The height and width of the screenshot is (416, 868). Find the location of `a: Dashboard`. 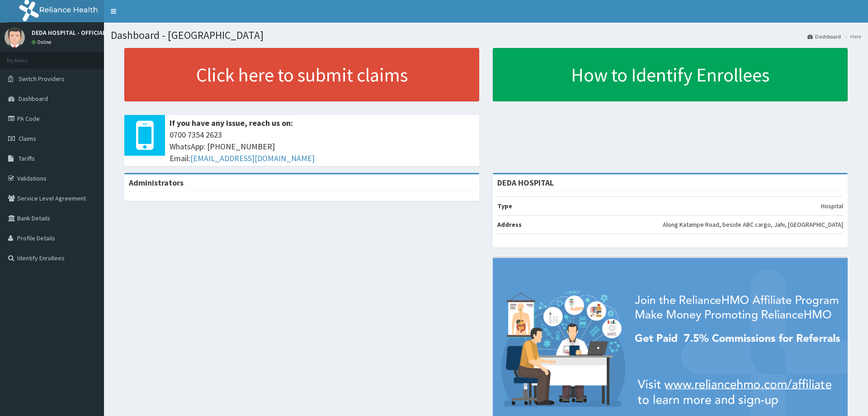

a: Dashboard is located at coordinates (824, 36).